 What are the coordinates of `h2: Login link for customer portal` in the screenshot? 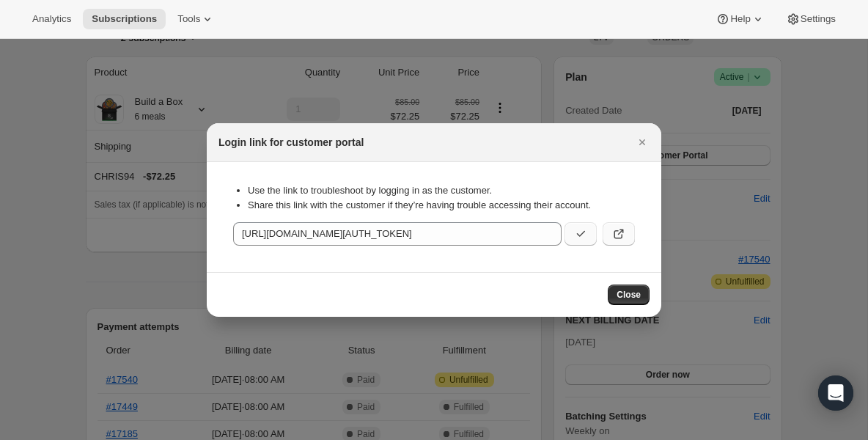 It's located at (291, 143).